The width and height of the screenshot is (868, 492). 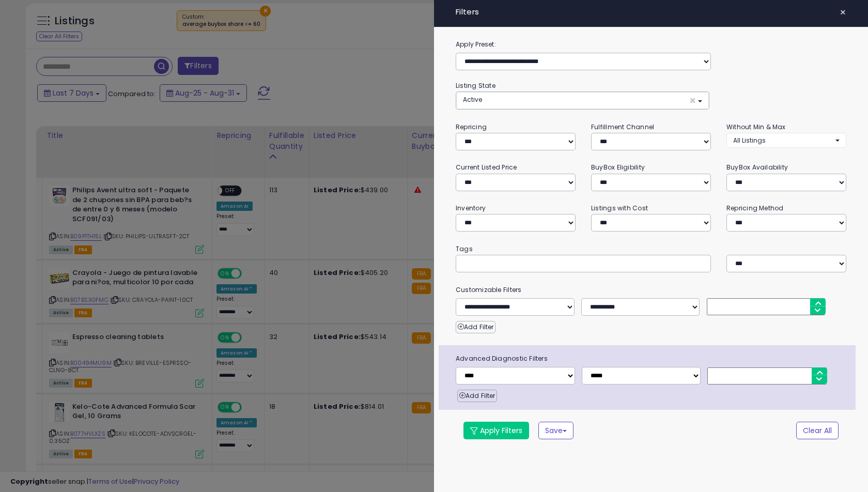 I want to click on small: Customizable Filters, so click(x=651, y=289).